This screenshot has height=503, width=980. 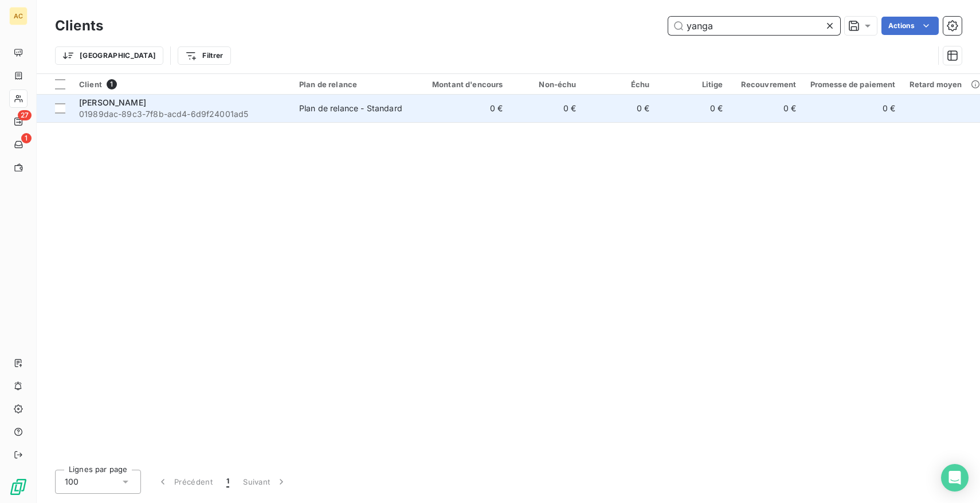 I want to click on div: Open Intercom Messenger, so click(x=955, y=478).